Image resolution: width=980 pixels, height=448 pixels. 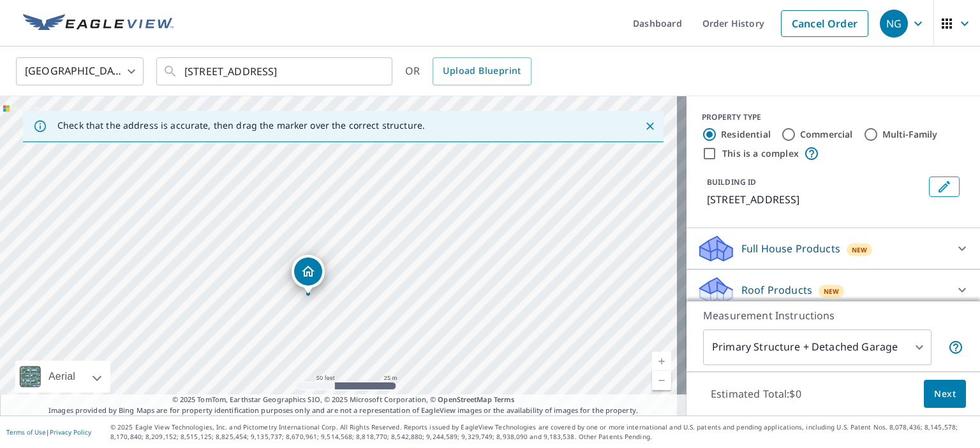 What do you see at coordinates (944, 187) in the screenshot?
I see `button: Edit building 1` at bounding box center [944, 187].